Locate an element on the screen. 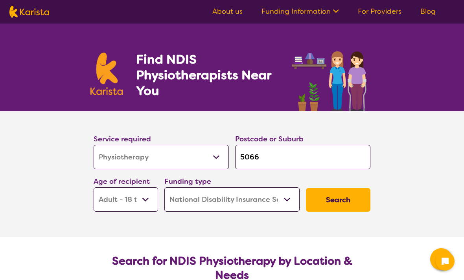 The image size is (464, 280). a: About us is located at coordinates (227, 11).